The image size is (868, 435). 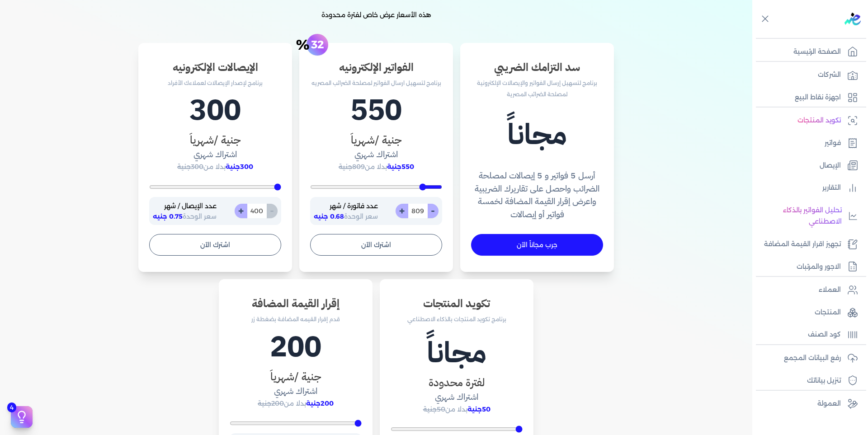 What do you see at coordinates (807, 188) in the screenshot?
I see `a: التقارير` at bounding box center [807, 188].